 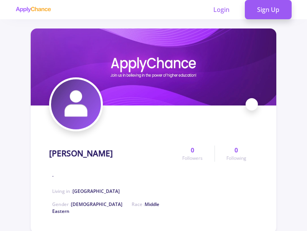 What do you see at coordinates (106, 207) in the screenshot?
I see `span: Race :` at bounding box center [106, 207].